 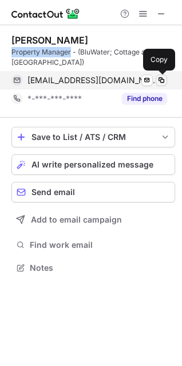 I want to click on span: Send email, so click(x=53, y=192).